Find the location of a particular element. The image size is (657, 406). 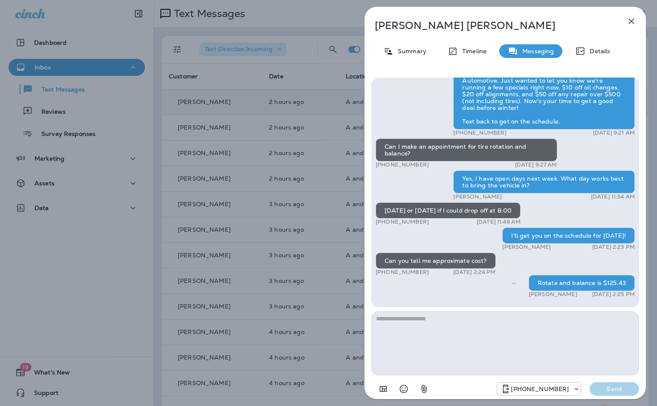

p: Summary is located at coordinates (410, 51).